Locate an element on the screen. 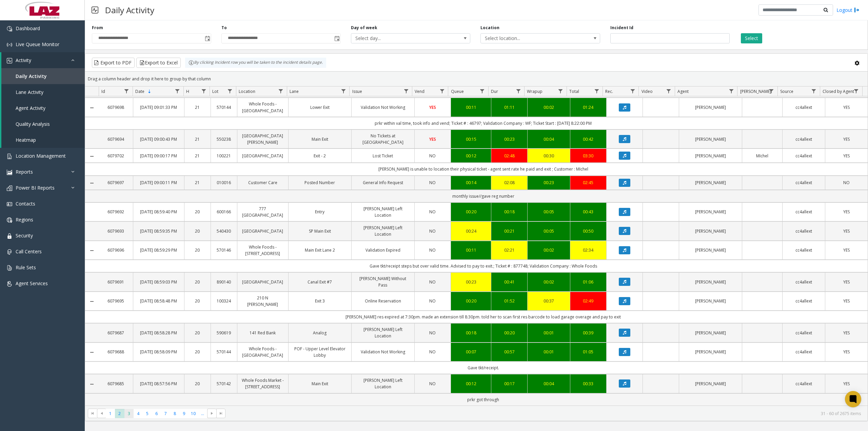  a: 00:04 is located at coordinates (549, 139).